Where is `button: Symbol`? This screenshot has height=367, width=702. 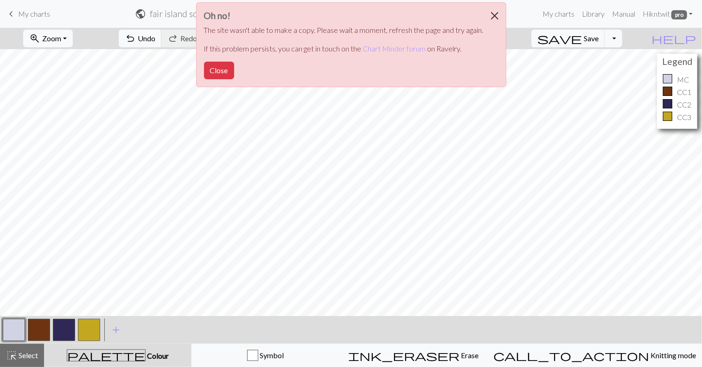 button: Symbol is located at coordinates (265, 356).